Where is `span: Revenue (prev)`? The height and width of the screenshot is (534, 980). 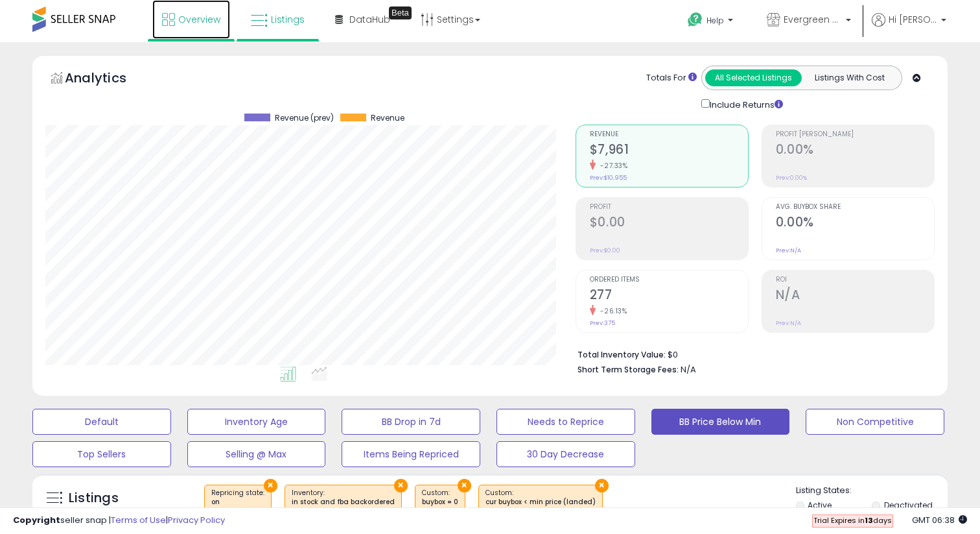
span: Revenue (prev) is located at coordinates (304, 118).